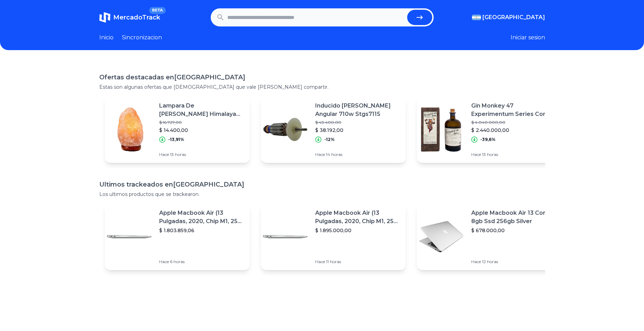  What do you see at coordinates (358, 130) in the screenshot?
I see `p: $ 38.192,00` at bounding box center [358, 130].